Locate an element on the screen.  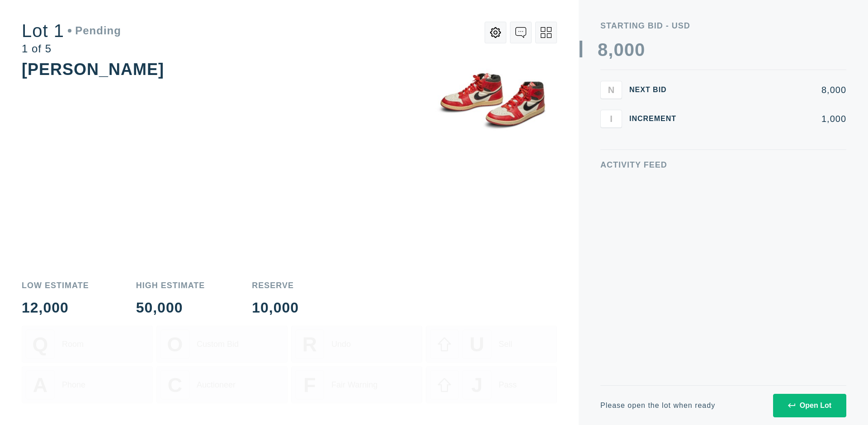
div: Starting Bid - USD is located at coordinates (723, 26).